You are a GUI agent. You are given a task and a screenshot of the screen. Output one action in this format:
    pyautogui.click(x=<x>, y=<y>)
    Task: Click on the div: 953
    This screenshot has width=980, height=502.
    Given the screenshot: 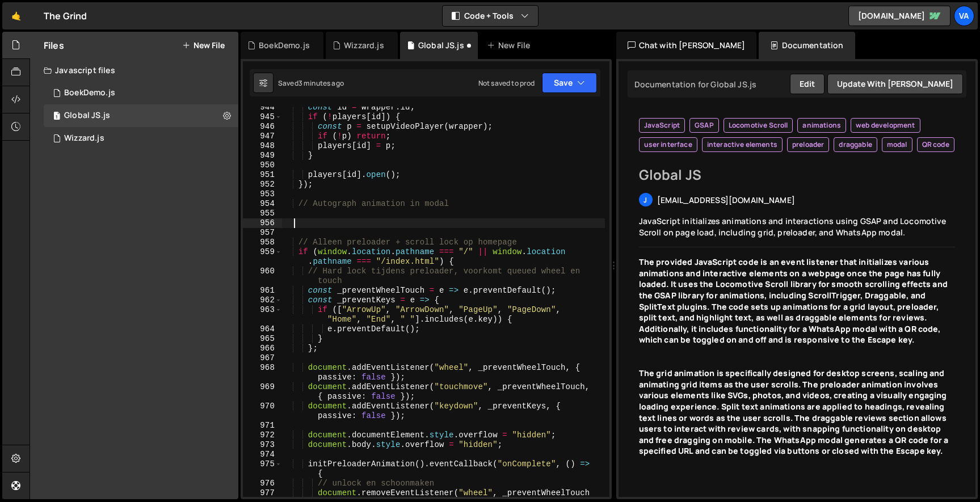 What is the action you would take?
    pyautogui.click(x=262, y=194)
    